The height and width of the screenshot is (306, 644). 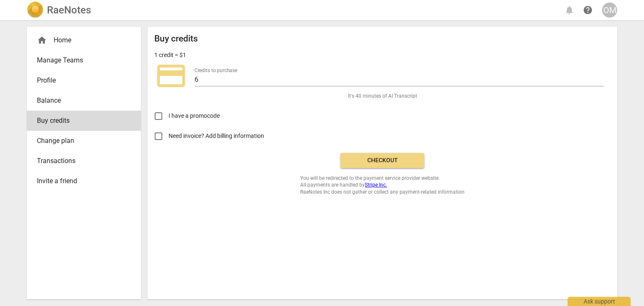 What do you see at coordinates (382, 161) in the screenshot?
I see `span: Checkout` at bounding box center [382, 161].